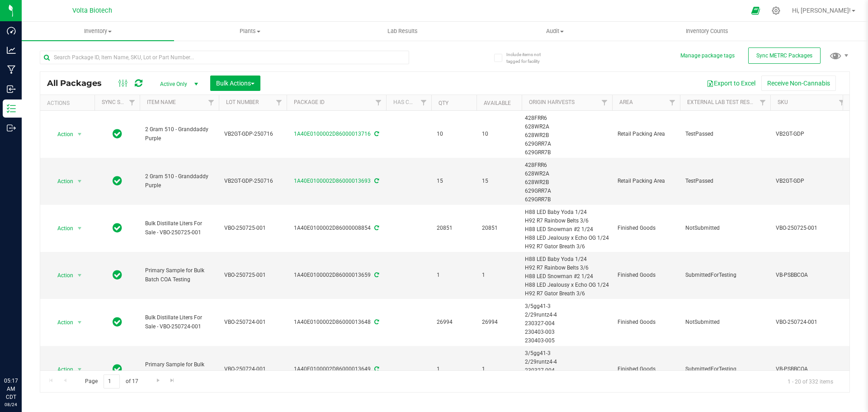 This screenshot has width=868, height=412. Describe the element at coordinates (567, 174) in the screenshot. I see `div: 628WR2A` at that location.